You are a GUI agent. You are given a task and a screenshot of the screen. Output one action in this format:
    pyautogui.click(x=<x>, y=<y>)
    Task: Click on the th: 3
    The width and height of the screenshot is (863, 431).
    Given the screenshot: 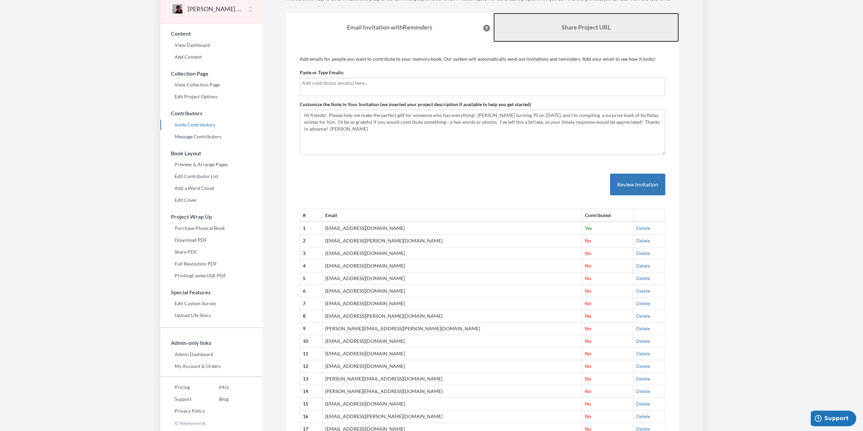 What is the action you would take?
    pyautogui.click(x=311, y=253)
    